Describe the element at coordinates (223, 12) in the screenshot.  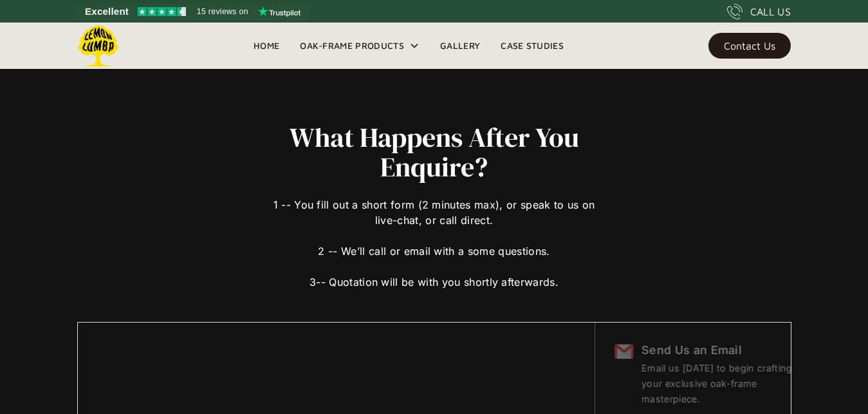
I see `span: 15 reviews on` at that location.